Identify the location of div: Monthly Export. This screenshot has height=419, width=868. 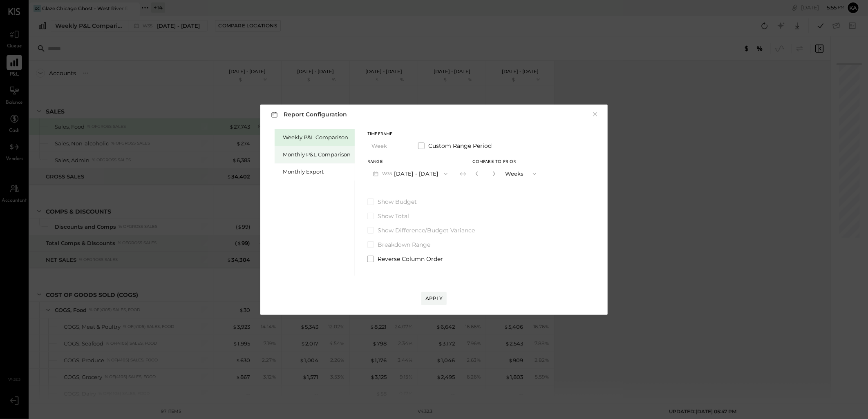
(317, 171).